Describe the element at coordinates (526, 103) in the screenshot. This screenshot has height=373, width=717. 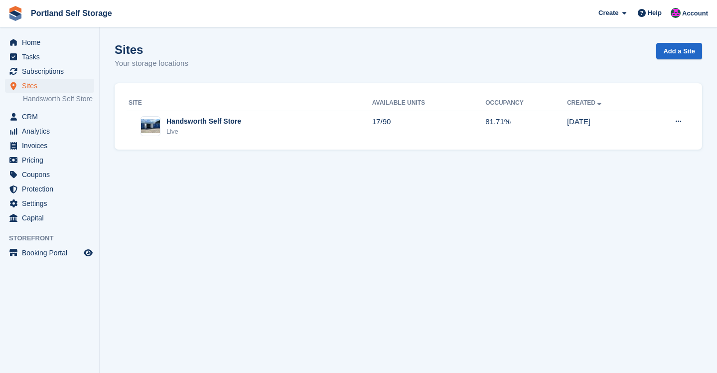
I see `th: Occupancy` at that location.